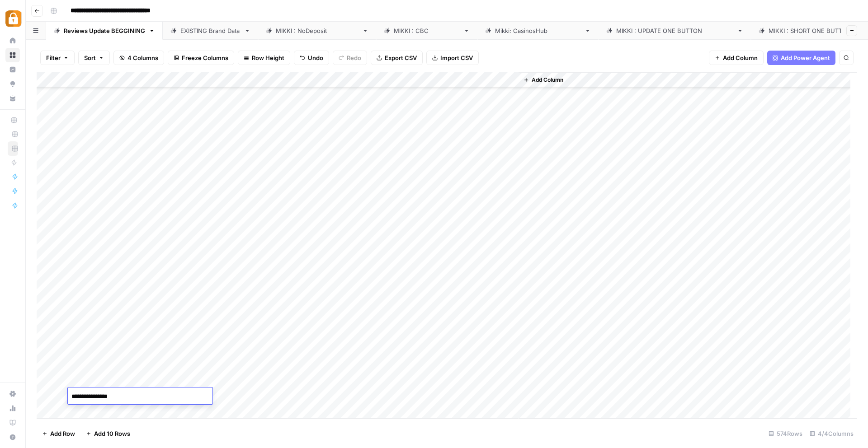  I want to click on button: Filter, so click(57, 58).